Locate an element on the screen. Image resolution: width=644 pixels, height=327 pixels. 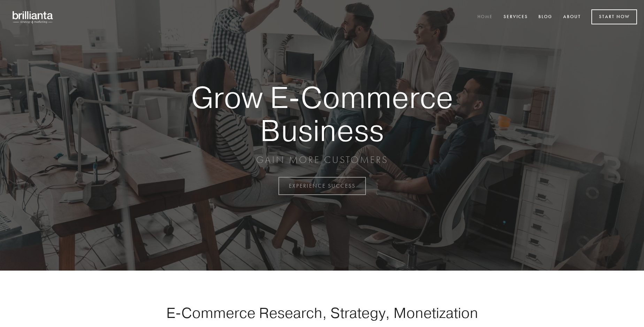
a: Services is located at coordinates (516, 17).